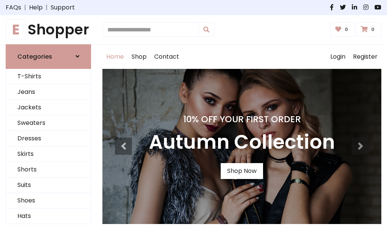  Describe the element at coordinates (48, 216) in the screenshot. I see `a: Hats` at that location.